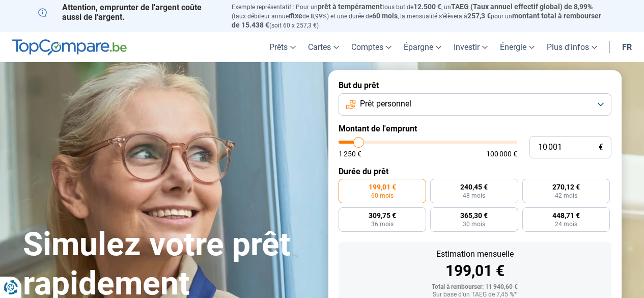 Image resolution: width=644 pixels, height=298 pixels. What do you see at coordinates (566, 195) in the screenshot?
I see `span: 42 mois` at bounding box center [566, 195].